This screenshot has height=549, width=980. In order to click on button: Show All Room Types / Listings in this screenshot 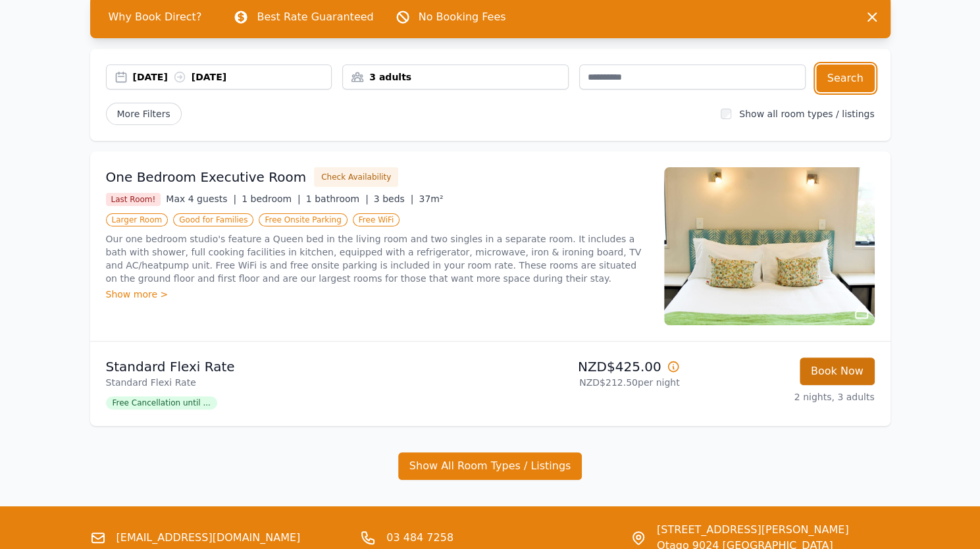, I will do `click(490, 466)`.